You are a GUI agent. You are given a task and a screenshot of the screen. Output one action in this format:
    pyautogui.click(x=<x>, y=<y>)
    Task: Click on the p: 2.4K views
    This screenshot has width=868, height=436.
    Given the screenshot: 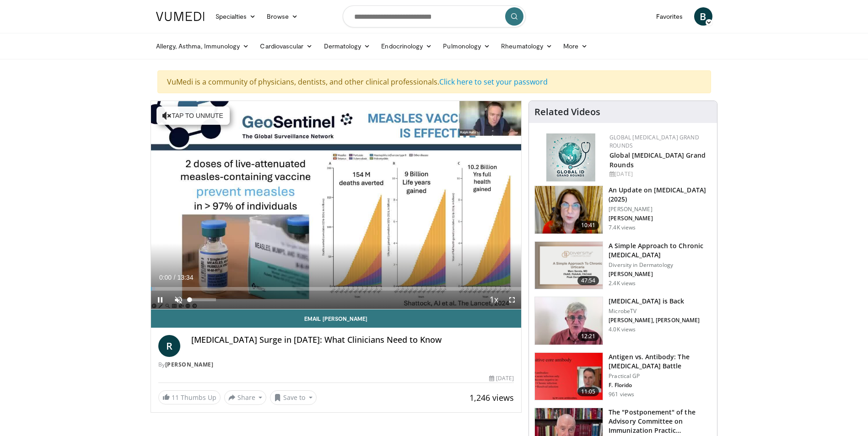 What is the action you would take?
    pyautogui.click(x=622, y=283)
    